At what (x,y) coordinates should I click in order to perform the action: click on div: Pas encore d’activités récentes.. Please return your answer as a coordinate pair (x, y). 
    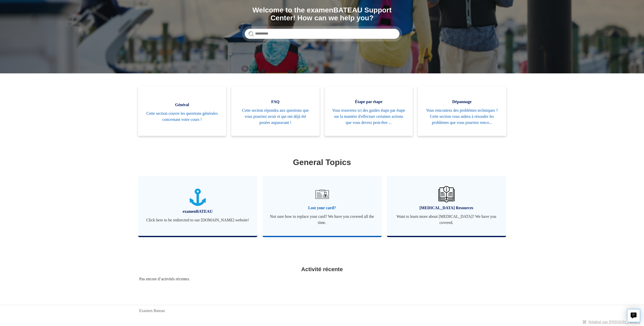
    Looking at the image, I should click on (322, 279).